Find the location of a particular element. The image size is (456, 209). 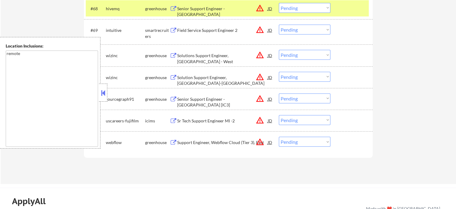

div: Field Service Support Engineer 2 is located at coordinates (223, 30).